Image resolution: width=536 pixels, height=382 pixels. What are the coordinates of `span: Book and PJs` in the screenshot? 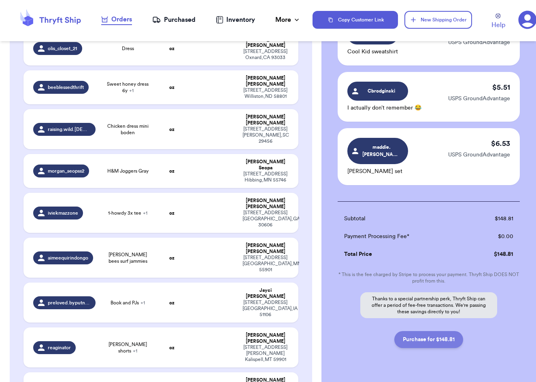 It's located at (127, 303).